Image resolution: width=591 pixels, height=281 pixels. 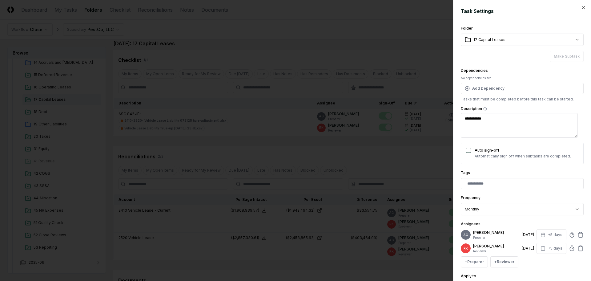 What do you see at coordinates (496, 237) in the screenshot?
I see `p: Preparer` at bounding box center [496, 237].